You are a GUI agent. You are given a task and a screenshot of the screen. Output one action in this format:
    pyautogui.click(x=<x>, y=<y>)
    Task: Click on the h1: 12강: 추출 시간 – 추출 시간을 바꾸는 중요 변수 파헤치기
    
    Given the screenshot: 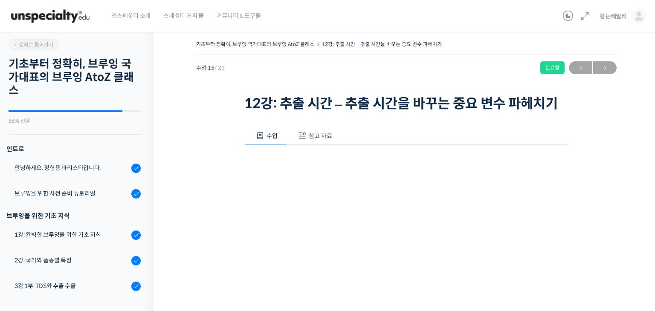 What is the action you would take?
    pyautogui.click(x=406, y=104)
    